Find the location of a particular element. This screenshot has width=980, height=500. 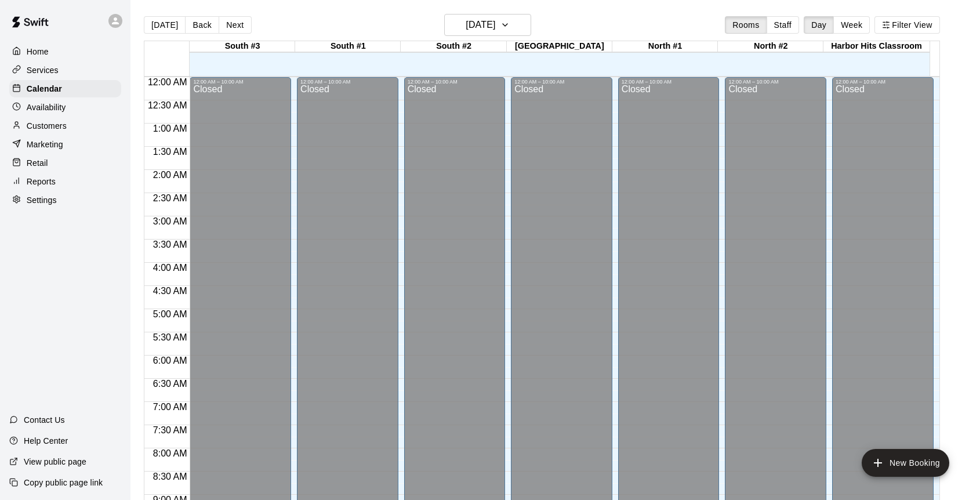

span: 8:30 AM is located at coordinates (170, 476).